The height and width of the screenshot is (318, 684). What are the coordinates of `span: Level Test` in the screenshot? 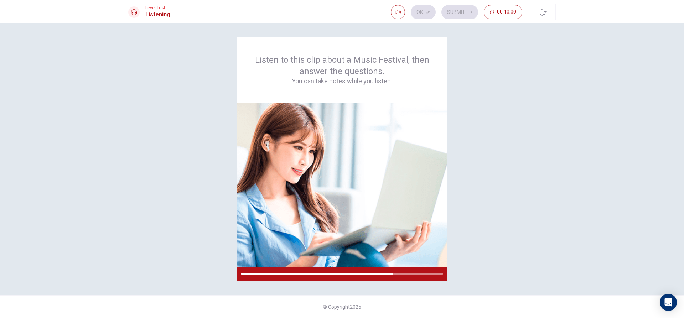 It's located at (158, 8).